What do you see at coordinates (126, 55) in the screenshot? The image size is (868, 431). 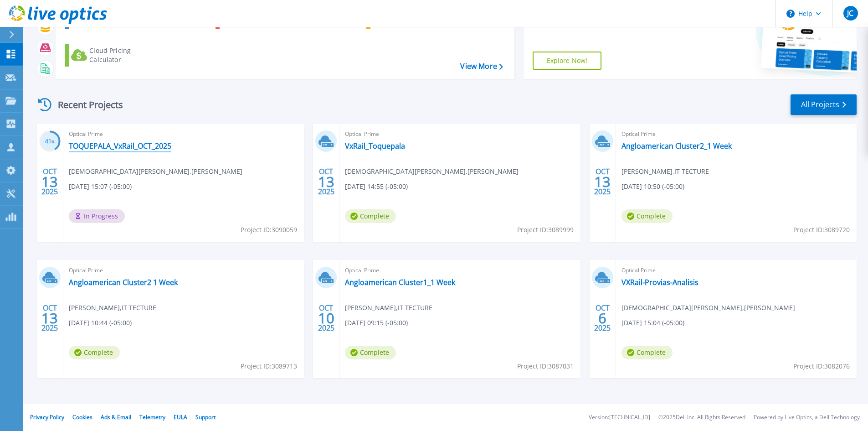 I see `div: Cloud Pricing Calculator` at bounding box center [126, 55].